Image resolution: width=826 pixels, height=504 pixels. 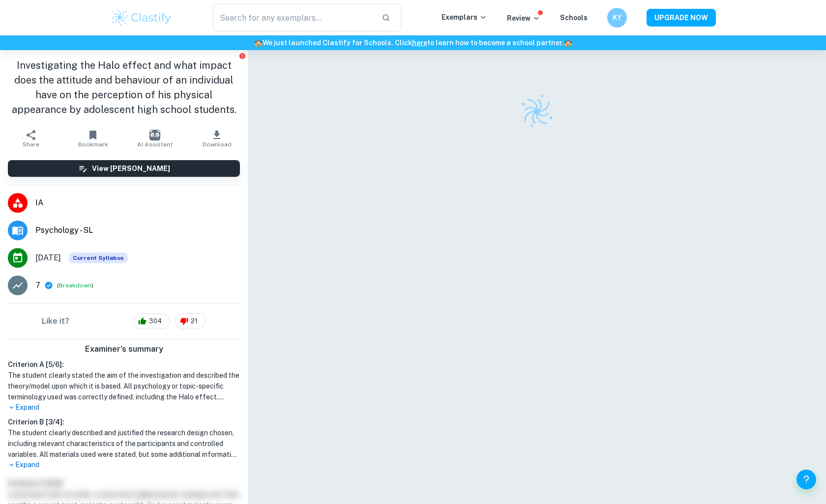 What do you see at coordinates (124, 349) in the screenshot?
I see `h6: Examiner's summary` at bounding box center [124, 349].